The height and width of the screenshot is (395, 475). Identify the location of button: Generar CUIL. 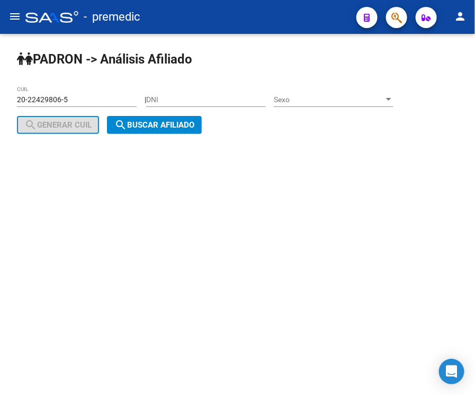
(58, 125).